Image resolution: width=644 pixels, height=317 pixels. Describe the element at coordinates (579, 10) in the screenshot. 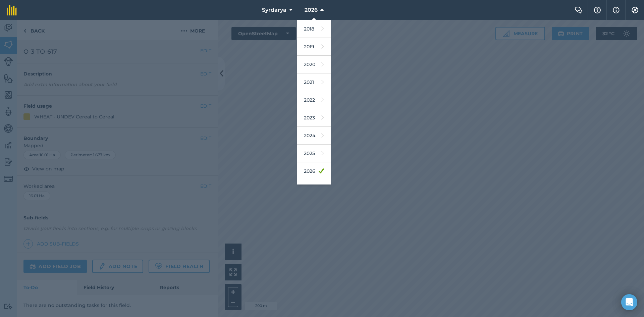

I see `img: Two speech bubbles overlapping with the left bubble in the forefront` at that location.